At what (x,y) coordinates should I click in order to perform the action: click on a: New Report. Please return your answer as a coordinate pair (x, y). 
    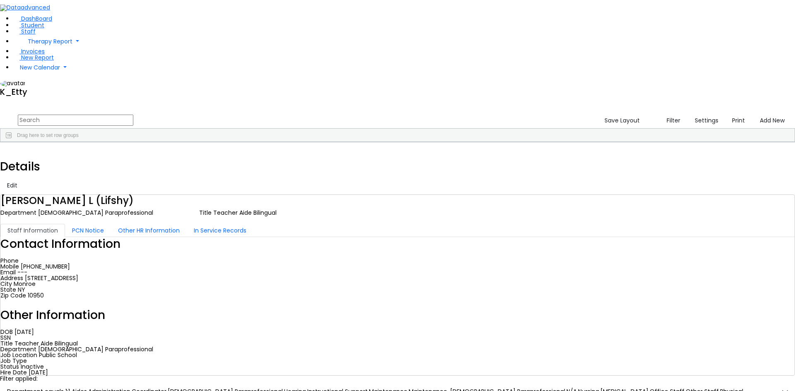
    Looking at the image, I should click on (34, 58).